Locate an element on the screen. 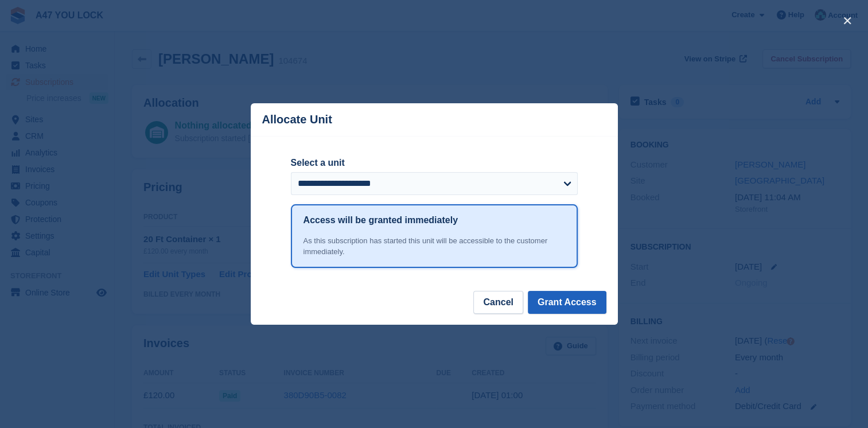 The width and height of the screenshot is (868, 428). button: Grant Access is located at coordinates (567, 302).